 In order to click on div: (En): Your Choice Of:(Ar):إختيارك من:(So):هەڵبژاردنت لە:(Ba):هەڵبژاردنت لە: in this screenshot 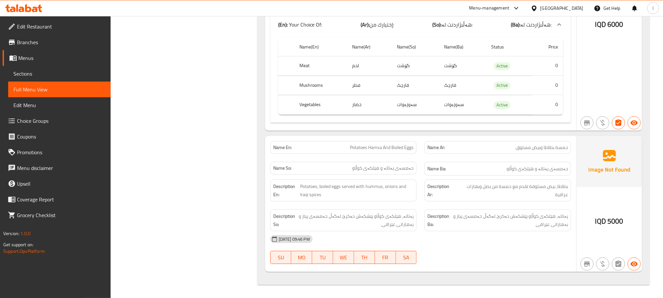, I will do `click(421, 25)`.